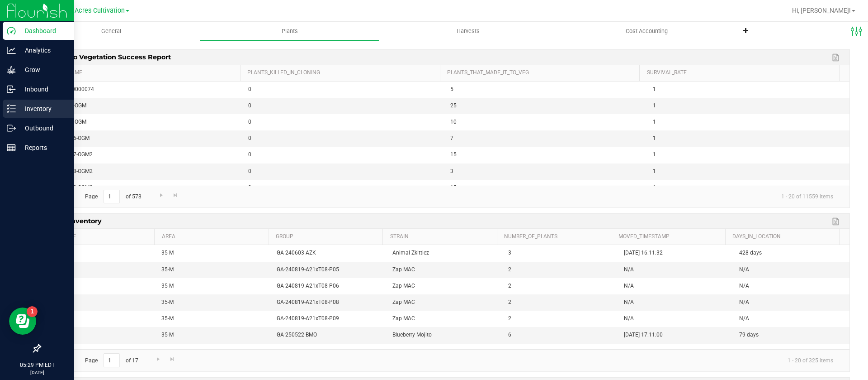 The height and width of the screenshot is (380, 868). Describe the element at coordinates (445, 352) in the screenshot. I see `td: Love Triangle` at that location.